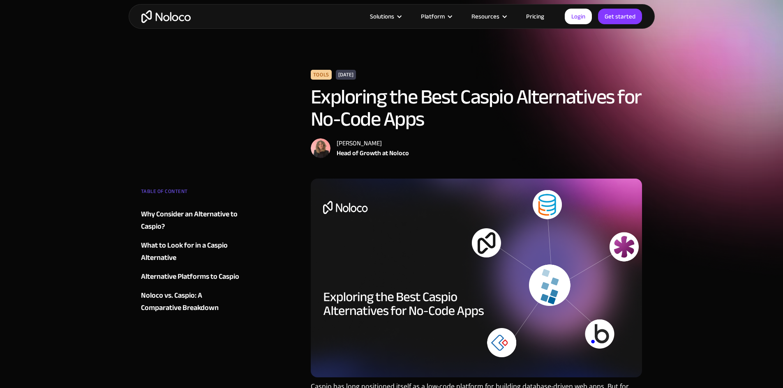 This screenshot has height=388, width=783. I want to click on h1: Exploring the Best Caspio Alternatives for No-Code Apps, so click(476, 108).